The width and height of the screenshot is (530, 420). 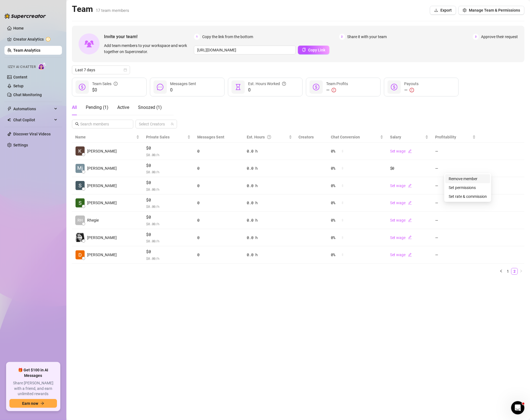 I want to click on span: dollar-circle, so click(x=316, y=87).